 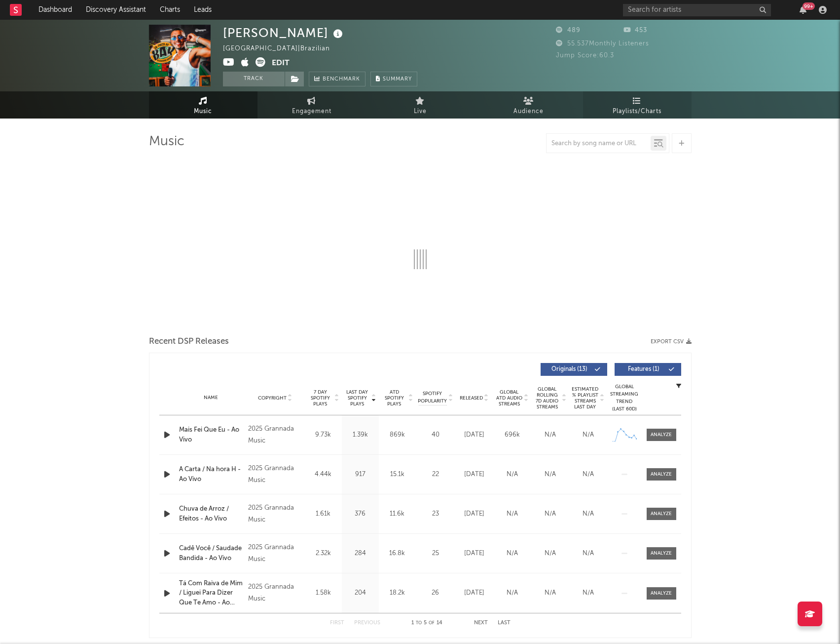 I want to click on a: Playlists/Charts, so click(x=637, y=104).